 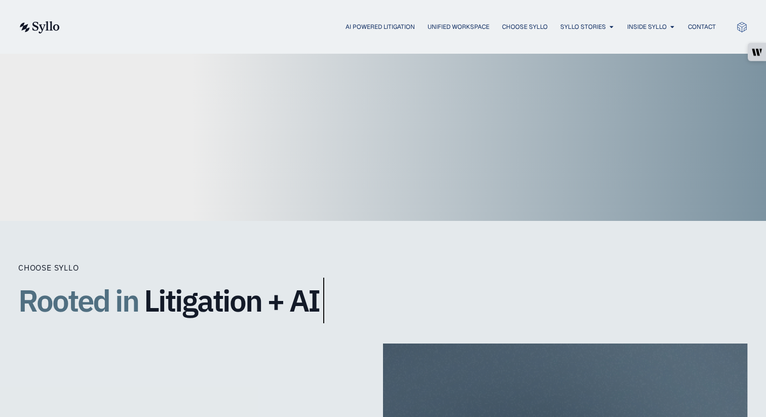 I want to click on a: Inside Syllo, so click(x=647, y=27).